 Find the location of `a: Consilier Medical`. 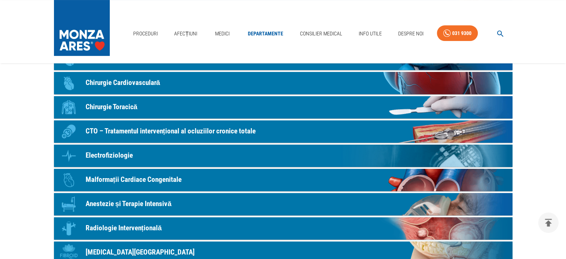

a: Consilier Medical is located at coordinates (321, 33).